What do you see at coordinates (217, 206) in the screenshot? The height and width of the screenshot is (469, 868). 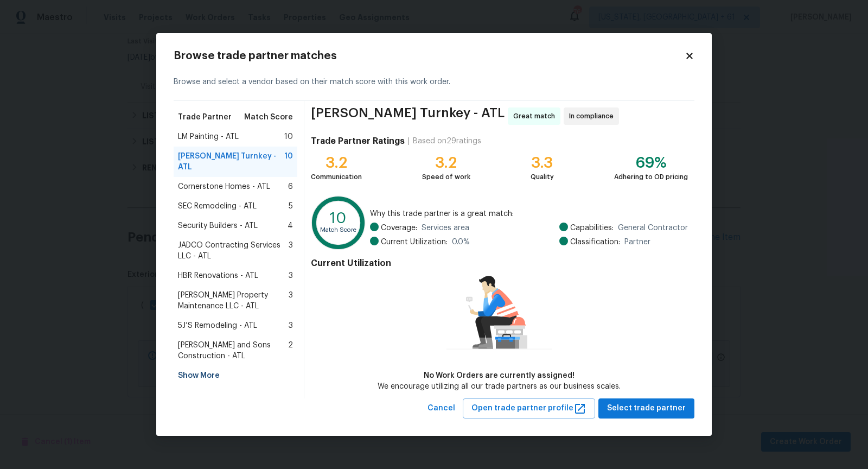 I see `span: SEC Remodeling - ATL` at bounding box center [217, 206].